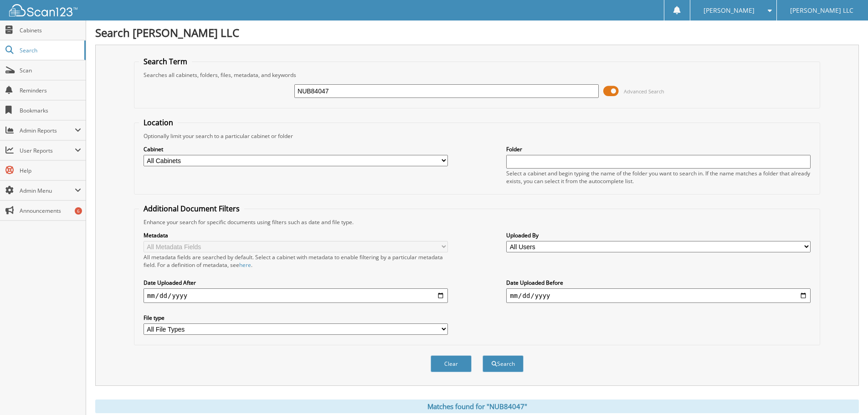 This screenshot has width=868, height=415. Describe the element at coordinates (477, 135) in the screenshot. I see `div: Optionally limit your search to a particular cabinet or folder` at that location.